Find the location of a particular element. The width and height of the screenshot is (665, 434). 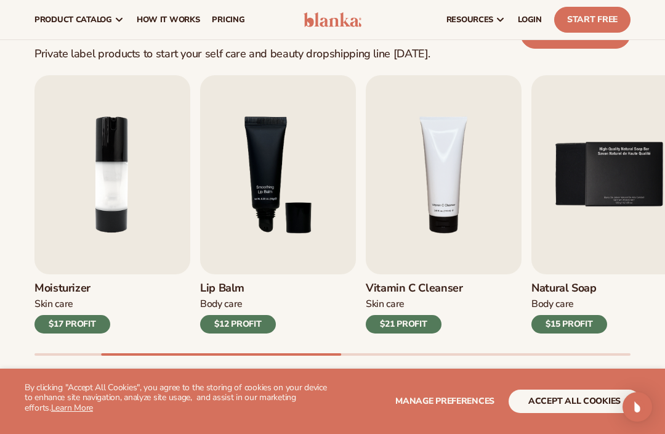

div: $21 PROFIT is located at coordinates (404, 324).